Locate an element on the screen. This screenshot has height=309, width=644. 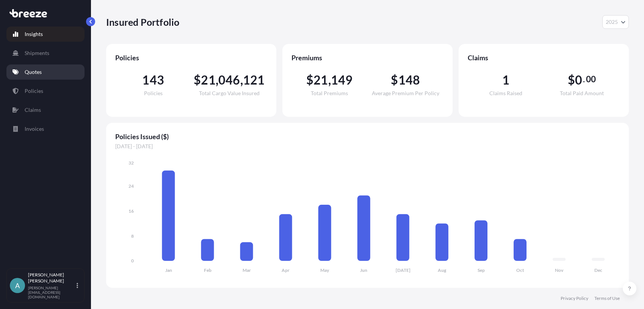
a: Quotes is located at coordinates (45, 72).